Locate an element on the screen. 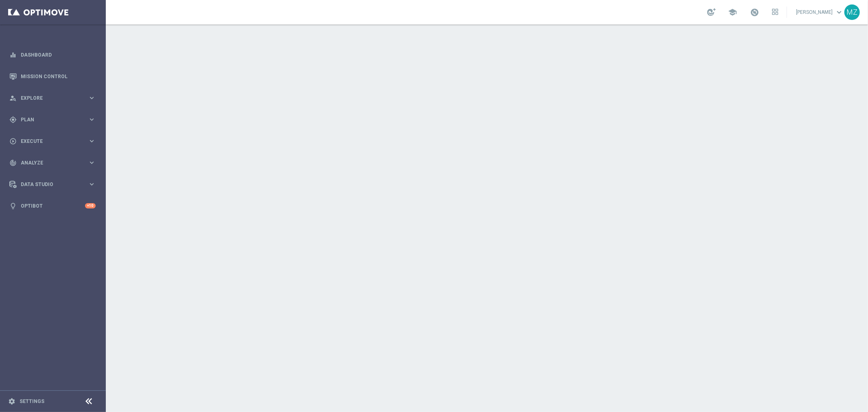 This screenshot has height=412, width=868. div: Execute is located at coordinates (49, 142).